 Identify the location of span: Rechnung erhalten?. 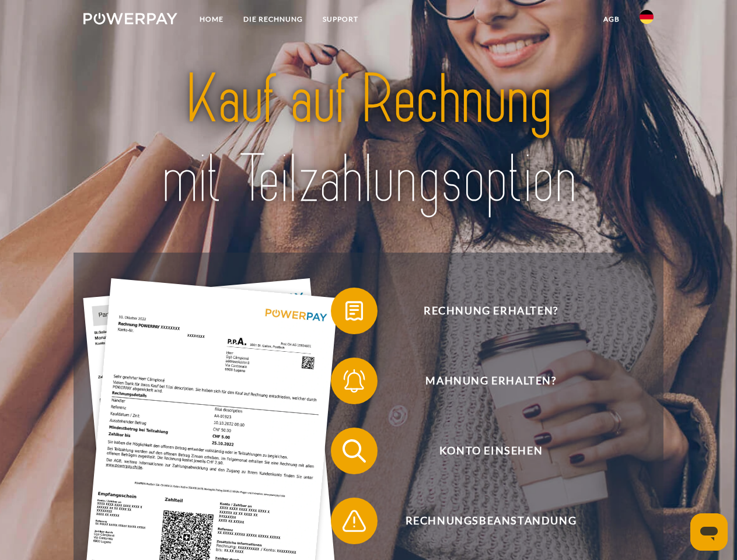
(490, 310).